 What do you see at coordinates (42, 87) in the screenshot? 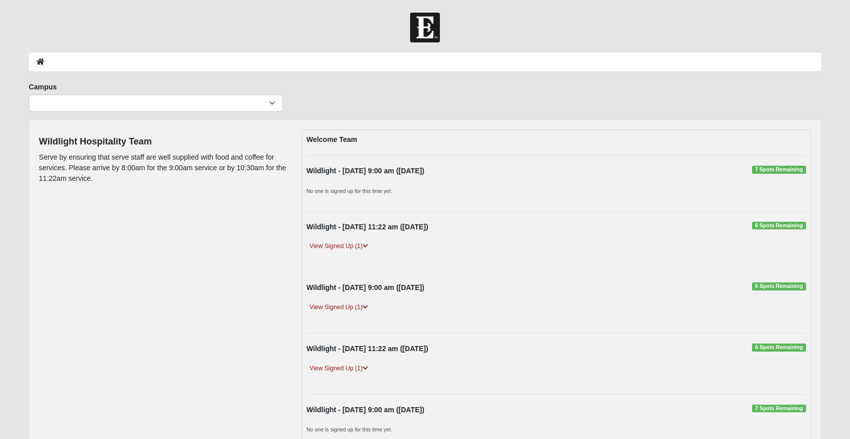
I see `label: Campus` at bounding box center [42, 87].